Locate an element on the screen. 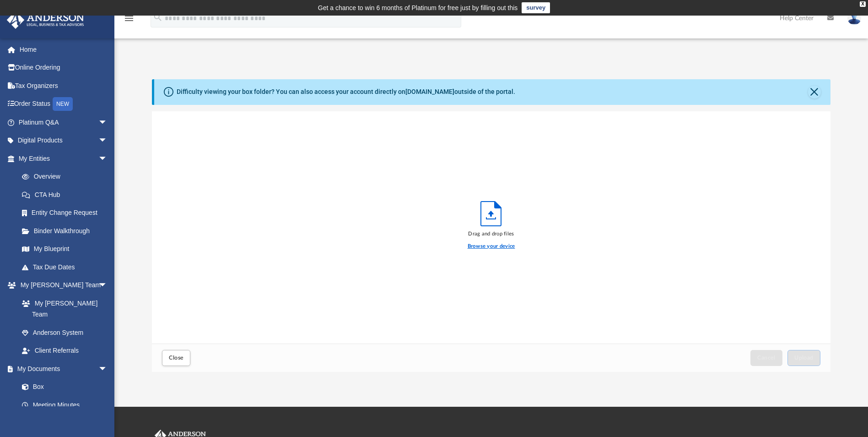 This screenshot has width=868, height=437. button: Upload is located at coordinates (804, 357).